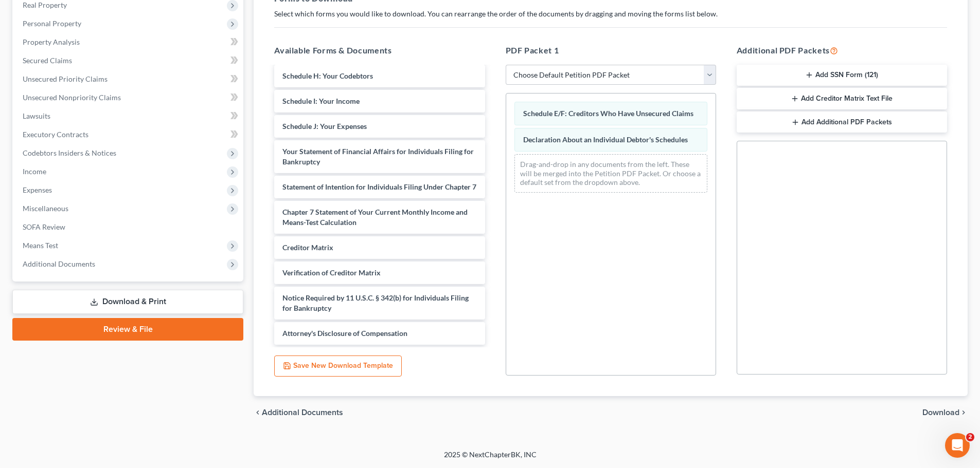  Describe the element at coordinates (37, 116) in the screenshot. I see `span: Lawsuits` at that location.